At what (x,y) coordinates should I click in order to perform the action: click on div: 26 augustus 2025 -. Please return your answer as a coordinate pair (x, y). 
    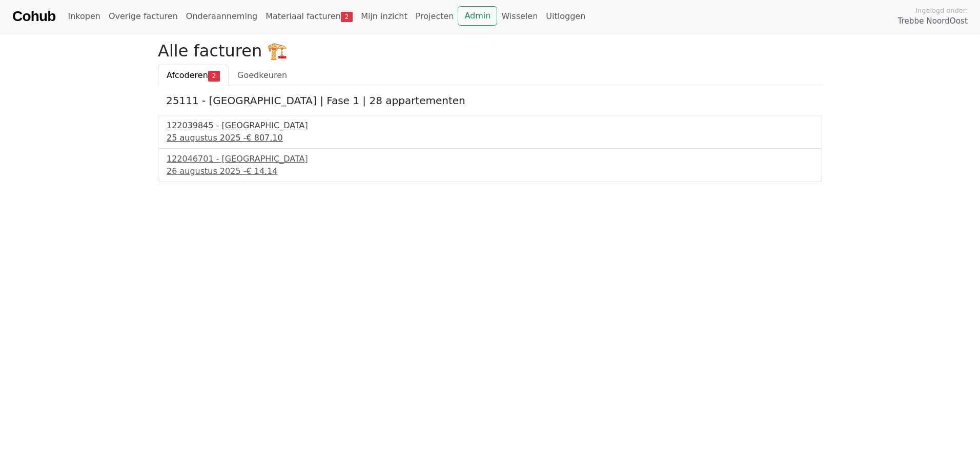
    Looking at the image, I should click on (490, 171).